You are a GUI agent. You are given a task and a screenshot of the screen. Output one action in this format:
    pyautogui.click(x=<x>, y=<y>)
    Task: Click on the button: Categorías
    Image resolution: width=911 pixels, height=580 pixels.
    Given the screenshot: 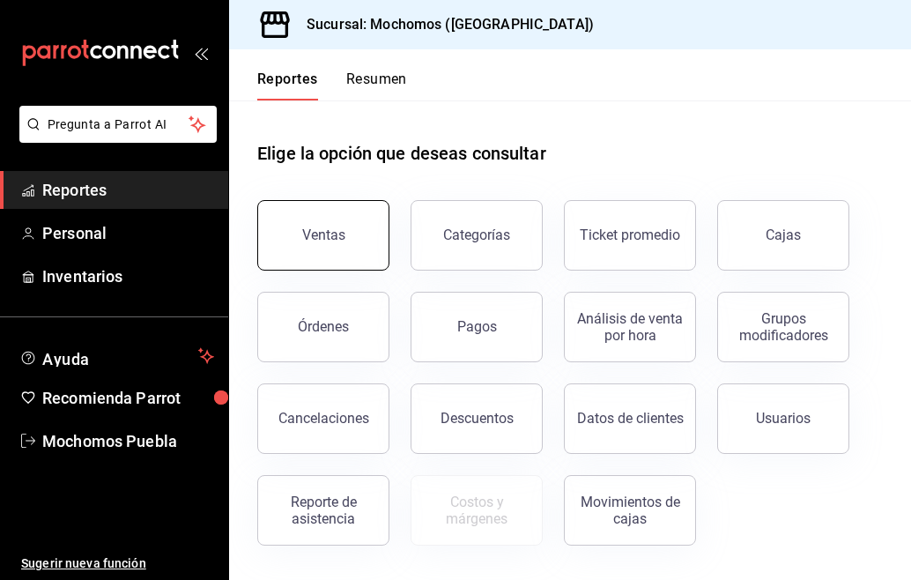 What is the action you would take?
    pyautogui.click(x=477, y=235)
    